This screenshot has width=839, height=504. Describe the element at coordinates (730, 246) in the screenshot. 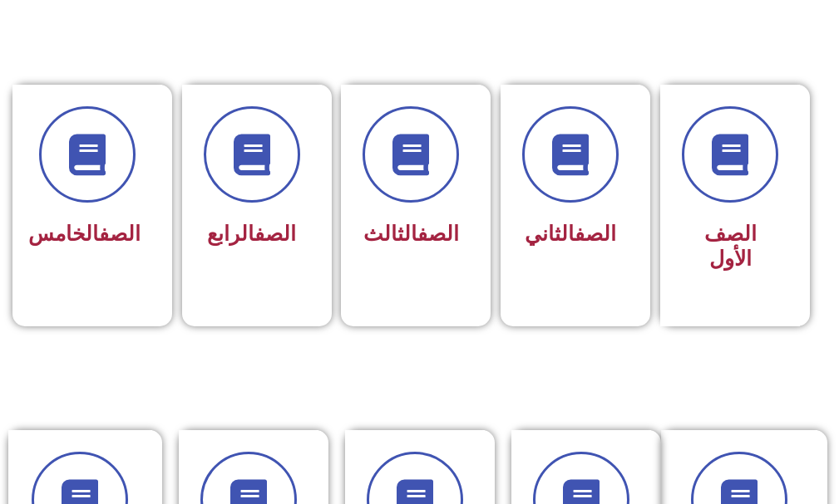

I see `span: الصف الأول` at that location.